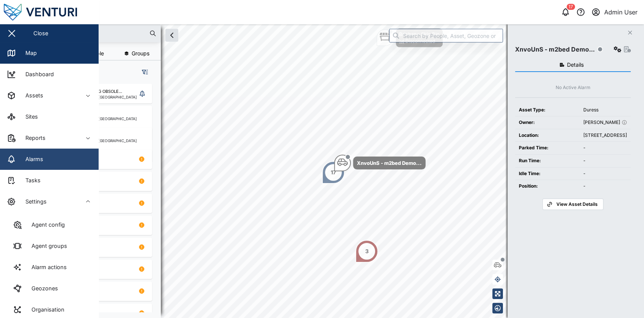 The height and width of the screenshot is (318, 644). What do you see at coordinates (45, 310) in the screenshot?
I see `div: Organisation` at bounding box center [45, 310].